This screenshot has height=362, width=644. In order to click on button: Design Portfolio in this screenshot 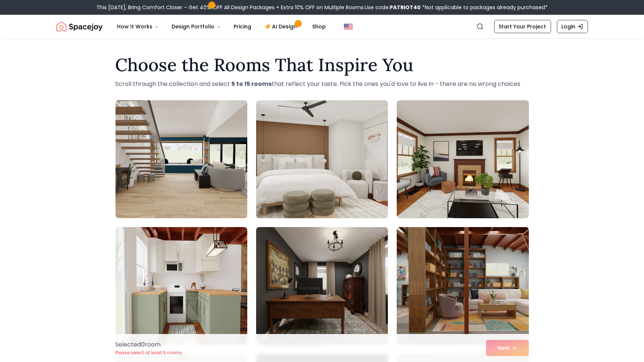, I will do `click(197, 26)`.